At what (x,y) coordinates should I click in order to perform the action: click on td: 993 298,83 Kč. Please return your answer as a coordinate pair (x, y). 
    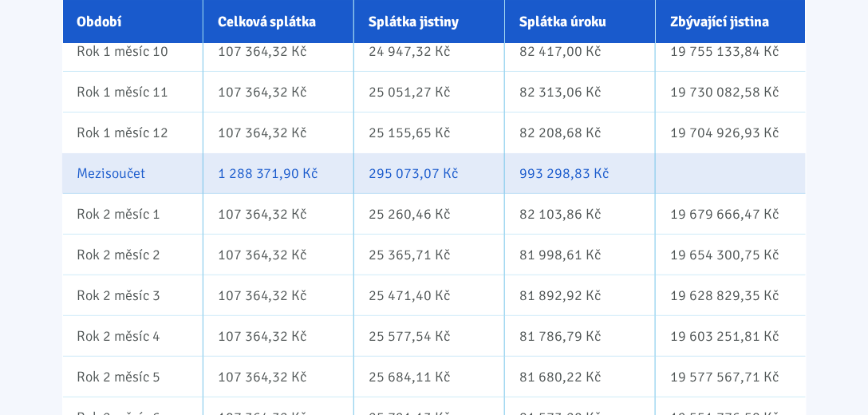
    Looking at the image, I should click on (580, 173).